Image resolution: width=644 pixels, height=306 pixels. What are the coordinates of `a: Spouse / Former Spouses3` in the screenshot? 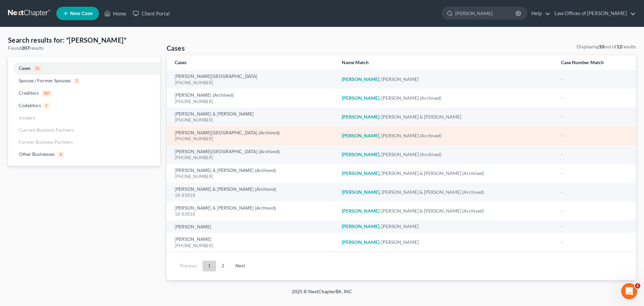 It's located at (84, 81).